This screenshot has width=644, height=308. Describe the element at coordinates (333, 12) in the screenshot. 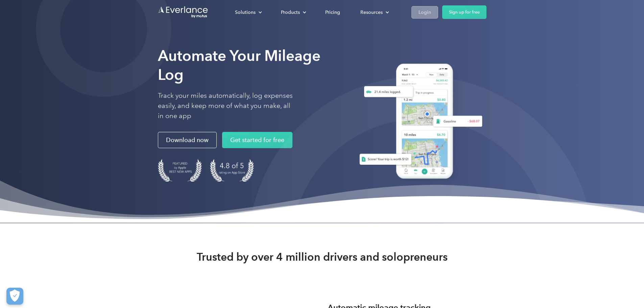

I see `a: Pricing` at that location.